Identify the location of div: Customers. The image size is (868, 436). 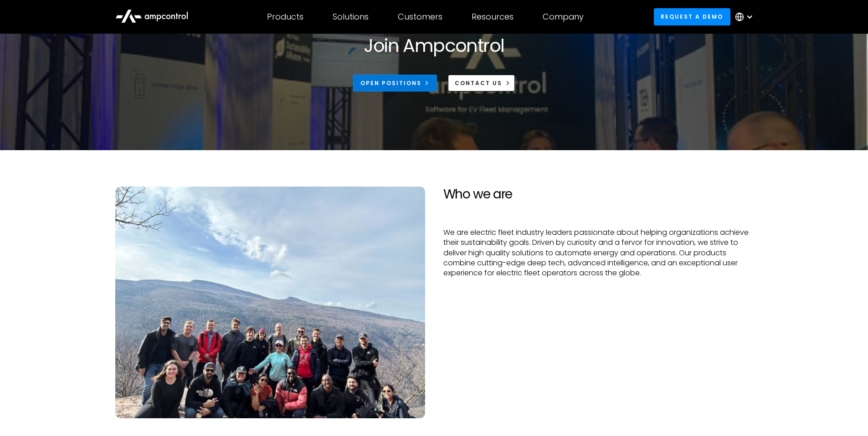
(420, 17).